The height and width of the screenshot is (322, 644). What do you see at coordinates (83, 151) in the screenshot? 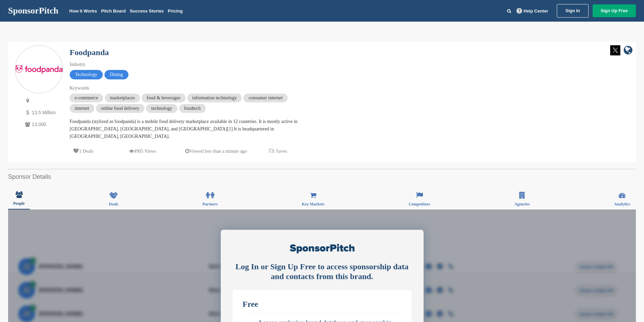
I see `p: 1 Deals` at bounding box center [83, 151].